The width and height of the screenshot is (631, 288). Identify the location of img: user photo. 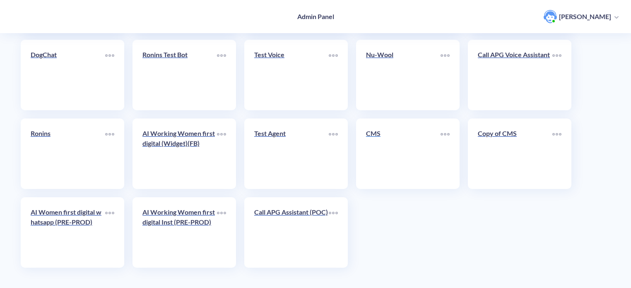
(550, 17).